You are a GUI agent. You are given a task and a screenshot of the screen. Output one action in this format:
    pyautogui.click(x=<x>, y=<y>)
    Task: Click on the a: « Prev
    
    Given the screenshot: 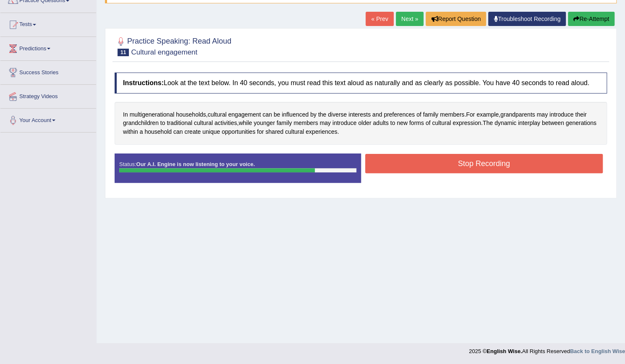 What is the action you would take?
    pyautogui.click(x=380, y=19)
    